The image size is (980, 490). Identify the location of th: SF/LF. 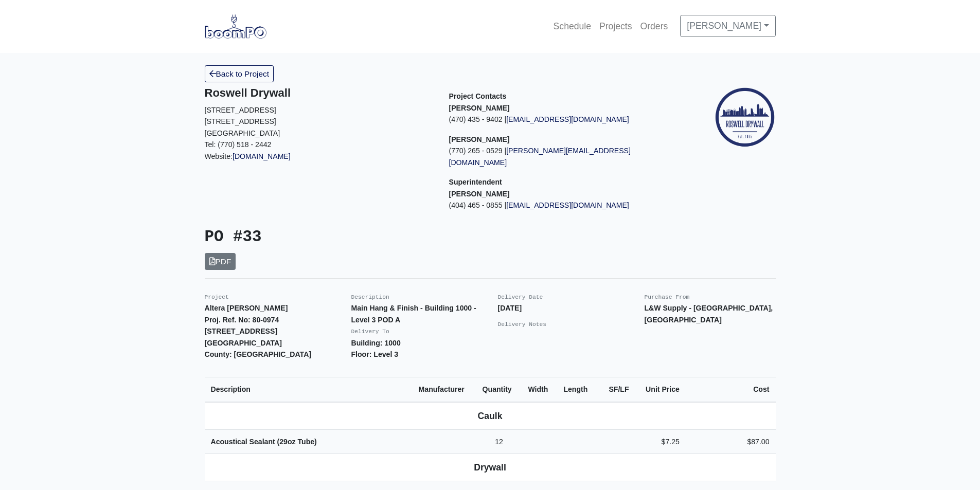
(616, 389).